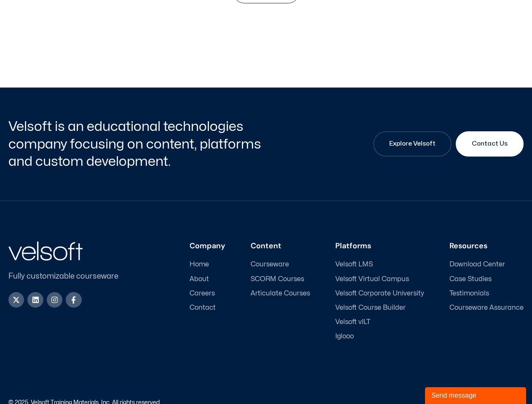  Describe the element at coordinates (207, 308) in the screenshot. I see `a: Contact` at that location.